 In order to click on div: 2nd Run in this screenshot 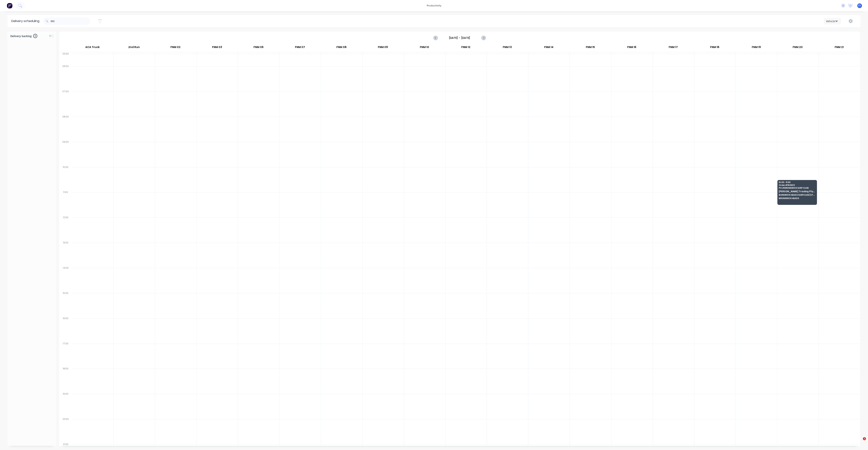, I will do `click(134, 48)`.